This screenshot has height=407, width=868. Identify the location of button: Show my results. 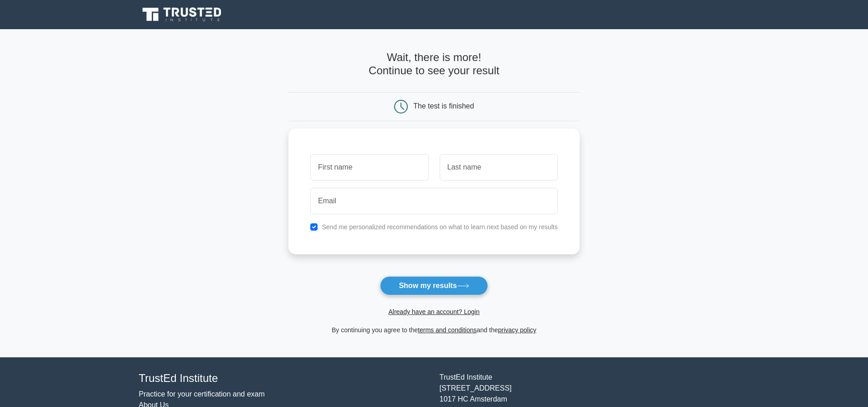
(434, 286).